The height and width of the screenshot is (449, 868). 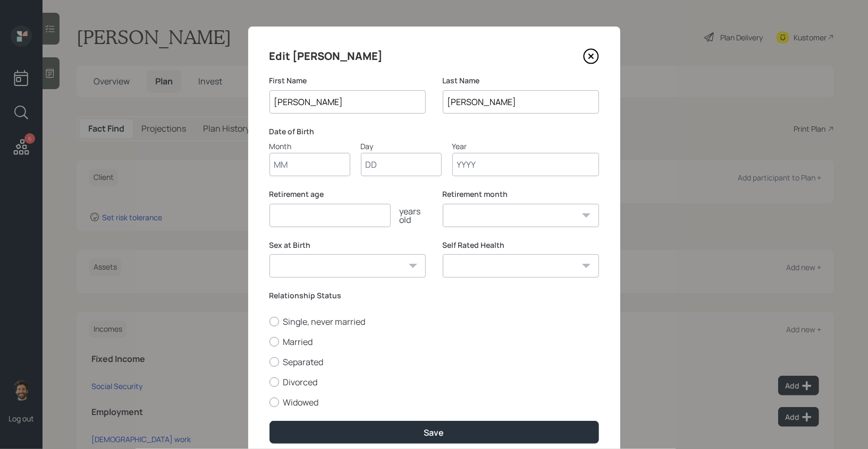 I want to click on label: Self Rated Health, so click(x=521, y=245).